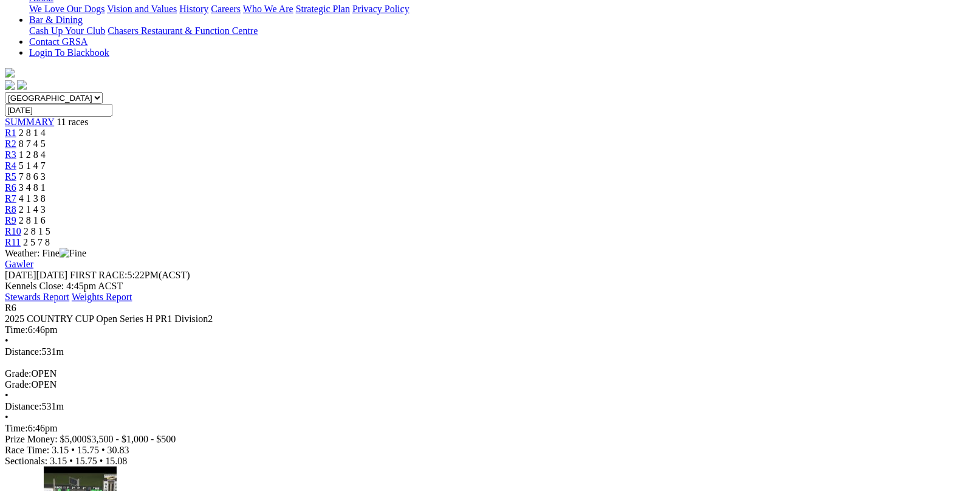  Describe the element at coordinates (69, 53) in the screenshot. I see `a: Login To Blackbook` at that location.